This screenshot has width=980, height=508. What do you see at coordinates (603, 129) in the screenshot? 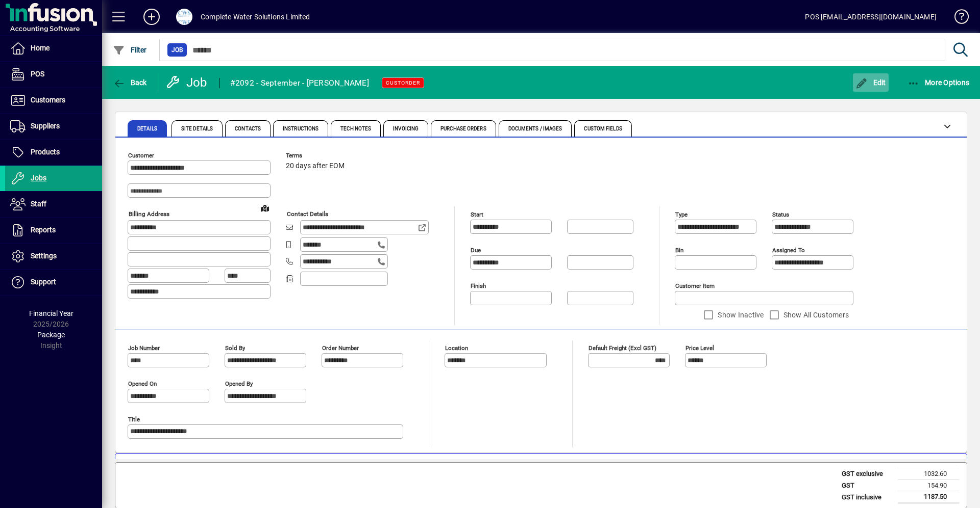
I see `span: Custom Fields` at bounding box center [603, 129].